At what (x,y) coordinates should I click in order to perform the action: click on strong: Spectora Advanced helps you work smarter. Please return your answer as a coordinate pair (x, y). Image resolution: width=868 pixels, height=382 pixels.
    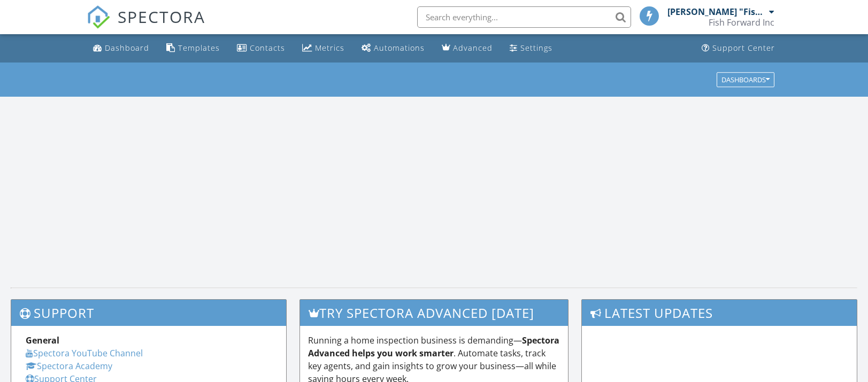
    Looking at the image, I should click on (434, 347).